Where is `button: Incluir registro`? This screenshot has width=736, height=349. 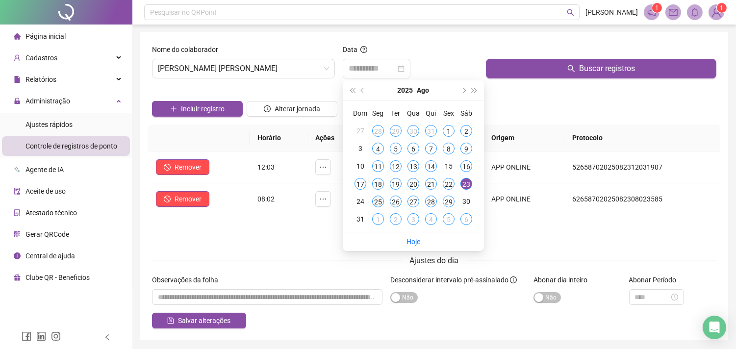 button: Incluir registro is located at coordinates (197, 109).